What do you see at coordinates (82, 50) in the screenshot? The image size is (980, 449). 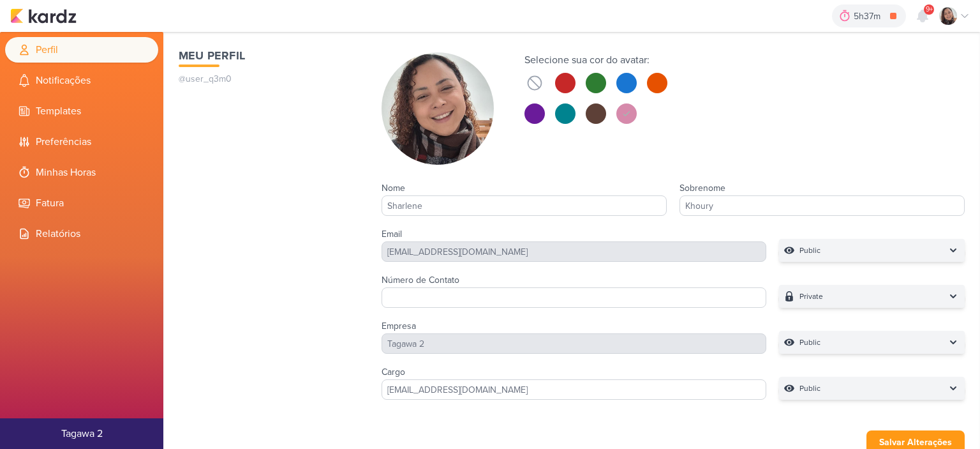 I see `li: Perfil` at bounding box center [82, 50].